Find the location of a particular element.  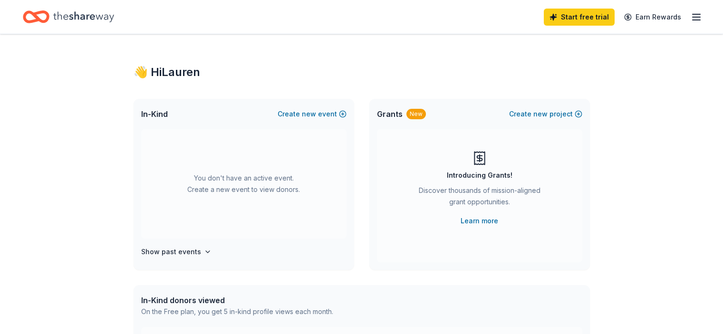

a: Earn Rewards is located at coordinates (652, 17).